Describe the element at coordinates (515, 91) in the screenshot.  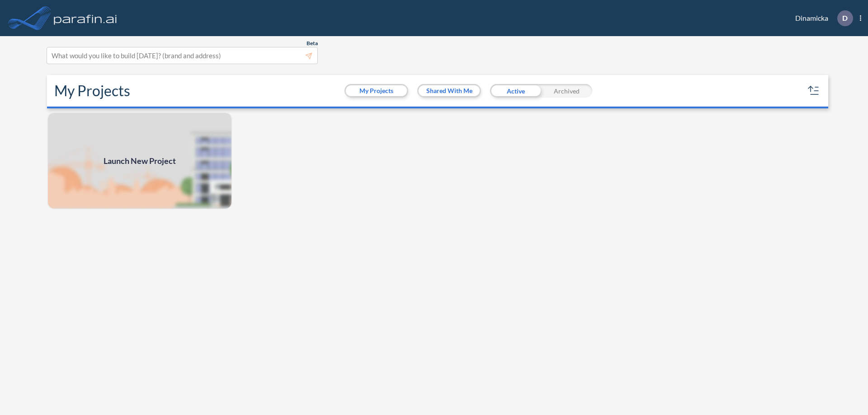
I see `div: Active` at that location.